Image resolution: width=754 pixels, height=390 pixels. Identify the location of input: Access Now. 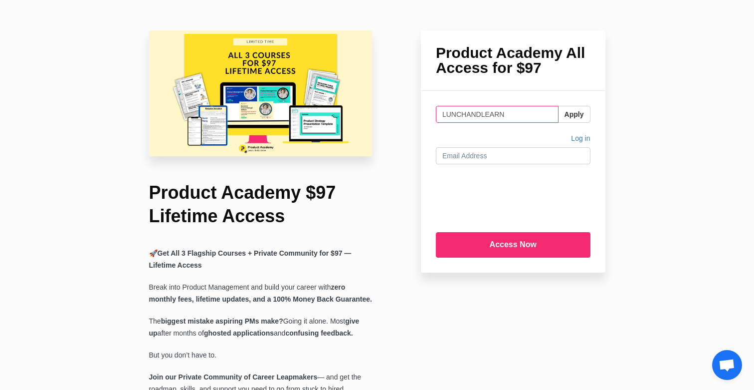
(513, 244).